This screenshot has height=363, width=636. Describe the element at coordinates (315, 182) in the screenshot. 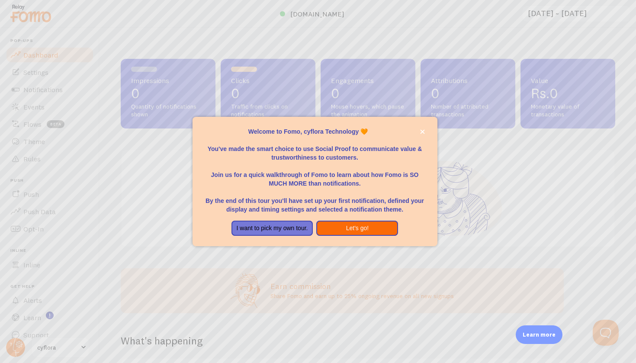

I see `div: Welcome to Fomo, cyflora Technology 🧡You&amp;#39;ve made the smart choice to use Social Proof to ...` at that location.